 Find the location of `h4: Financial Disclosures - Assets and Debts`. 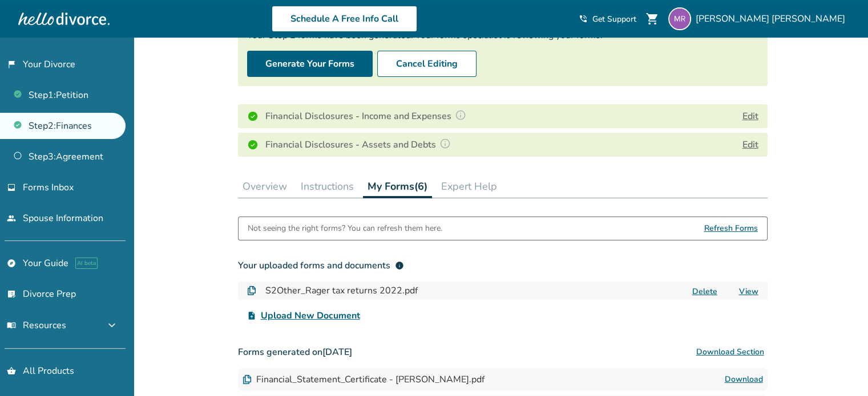

h4: Financial Disclosures - Assets and Debts is located at coordinates (360, 145).